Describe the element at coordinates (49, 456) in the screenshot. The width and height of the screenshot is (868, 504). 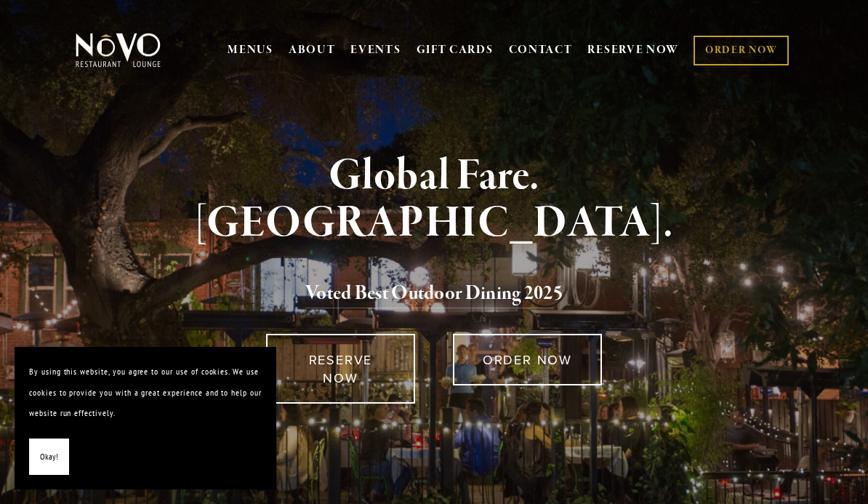
I see `button: Okay!` at that location.